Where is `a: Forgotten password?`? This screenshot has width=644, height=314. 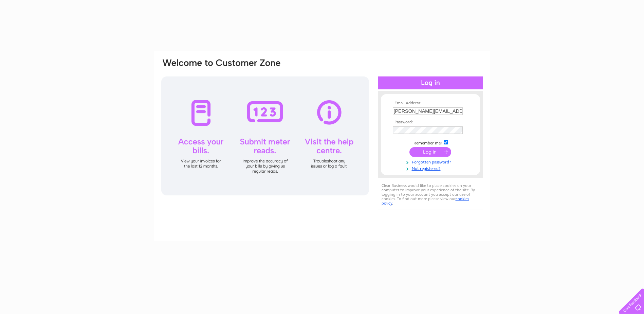 a: Forgotten password? is located at coordinates (431, 161).